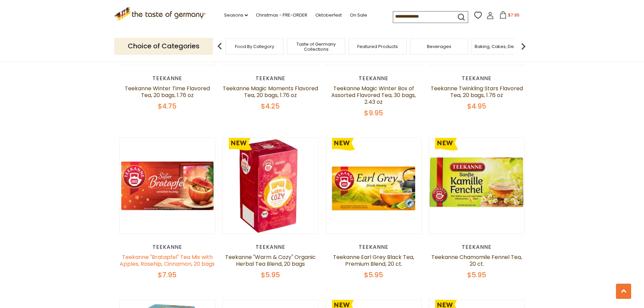 This screenshot has width=644, height=308. I want to click on a: Teekanne Magic Moments Flavored Tea, 20 bags, 1.76 oz, so click(270, 92).